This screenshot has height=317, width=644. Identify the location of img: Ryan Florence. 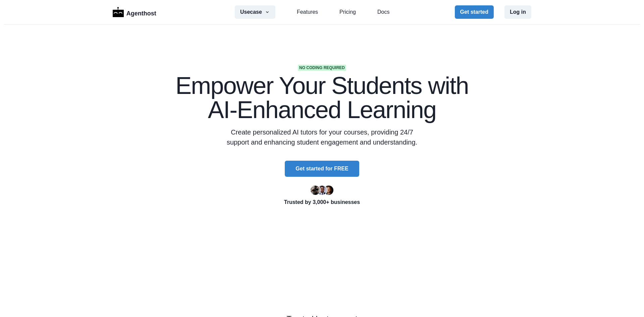
(315, 190).